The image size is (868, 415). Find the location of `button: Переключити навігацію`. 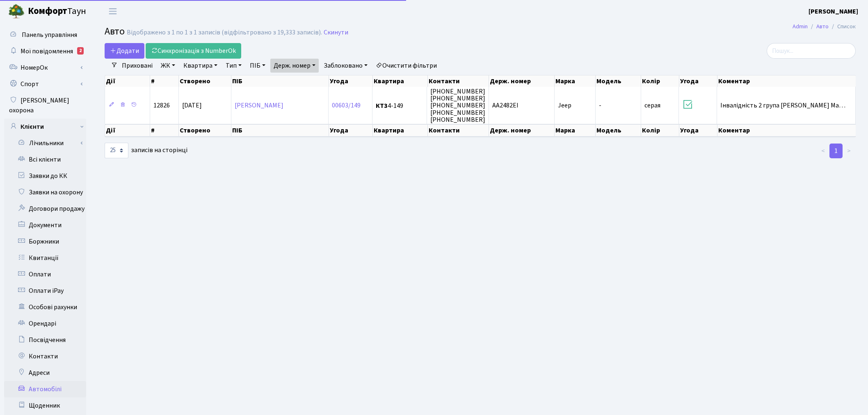

button: Переключити навігацію is located at coordinates (113, 11).